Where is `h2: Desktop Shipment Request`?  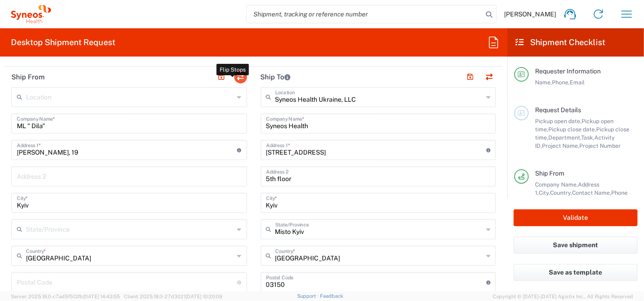
h2: Desktop Shipment Request is located at coordinates (63, 42).